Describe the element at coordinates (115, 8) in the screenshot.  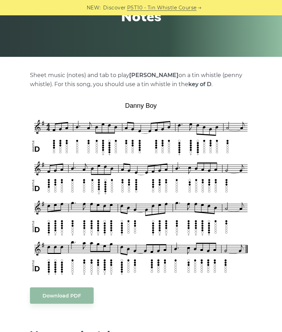
I see `span: Discover` at that location.